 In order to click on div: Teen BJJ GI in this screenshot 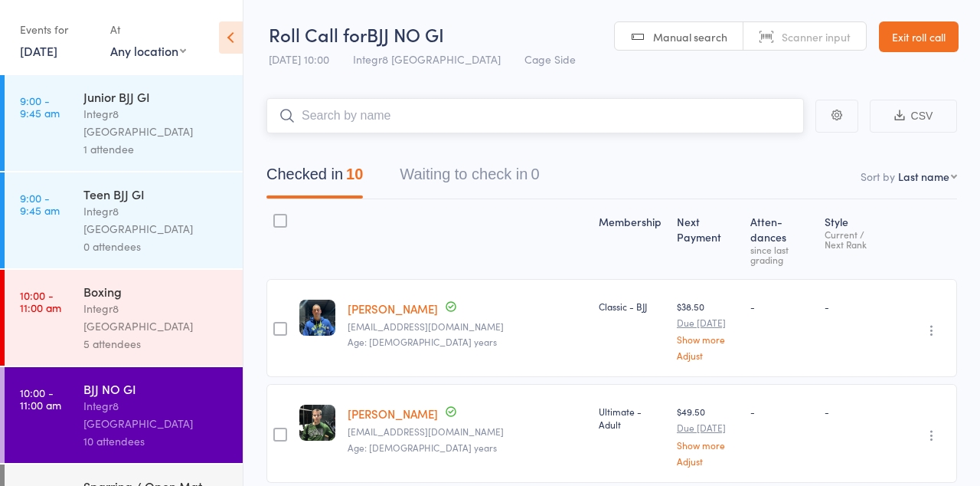, I will do `click(156, 194)`.